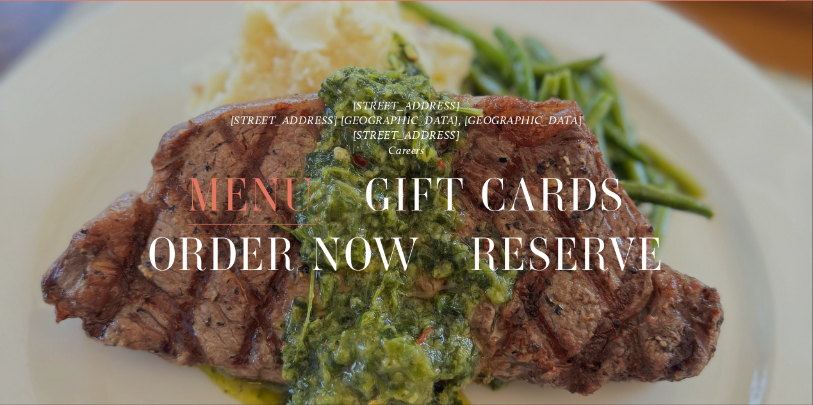 This screenshot has height=405, width=813. What do you see at coordinates (494, 195) in the screenshot?
I see `span: Gift Cards` at bounding box center [494, 195].